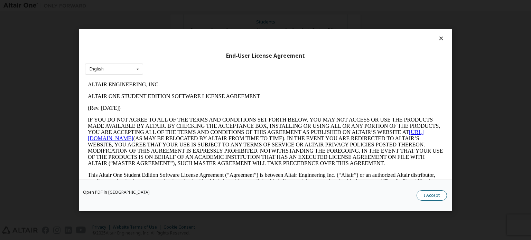 The height and width of the screenshot is (240, 531). I want to click on p: ALTAIR ONE STUDENT EDITION SOFTWARE LICENSE AGREEMENT, so click(180, 18).